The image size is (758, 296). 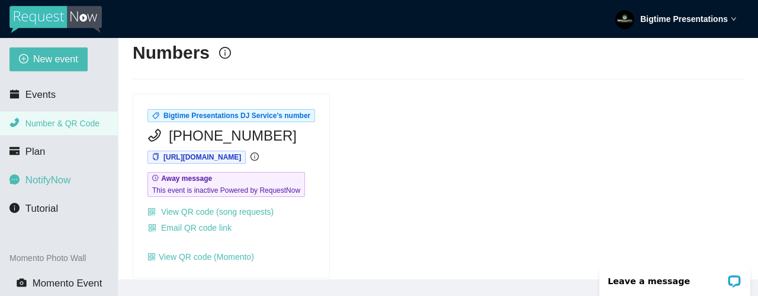 What do you see at coordinates (143, 23) in the screenshot?
I see `button: Open LiveChat chat widget` at bounding box center [143, 23].